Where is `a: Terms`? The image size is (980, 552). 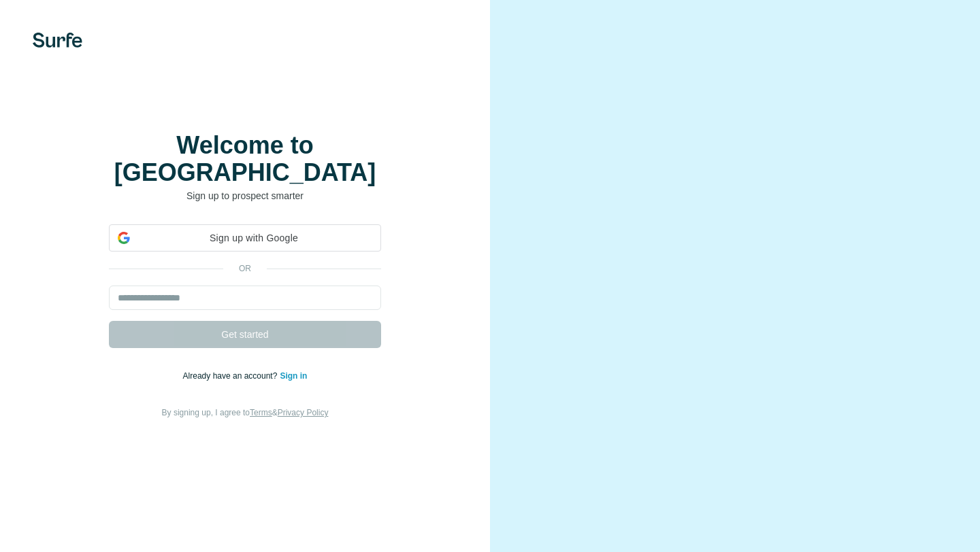 a: Terms is located at coordinates (261, 413).